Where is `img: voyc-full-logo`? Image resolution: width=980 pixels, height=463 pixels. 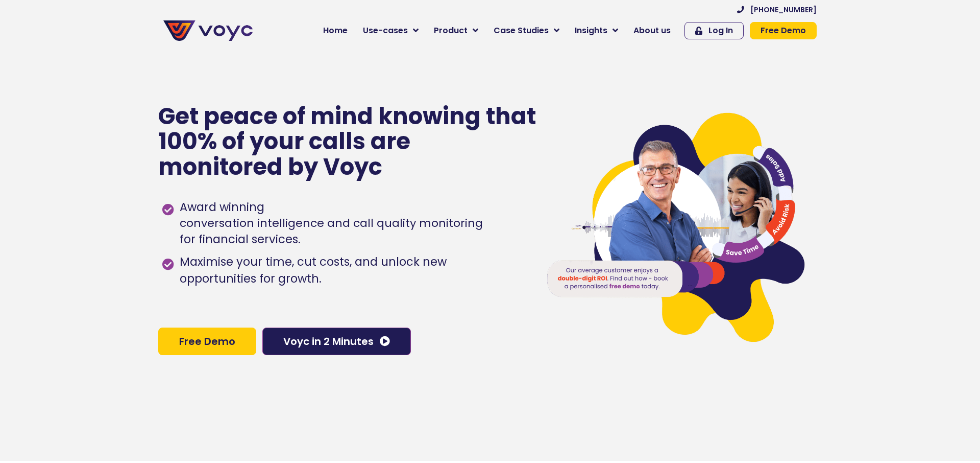 img: voyc-full-logo is located at coordinates (208, 30).